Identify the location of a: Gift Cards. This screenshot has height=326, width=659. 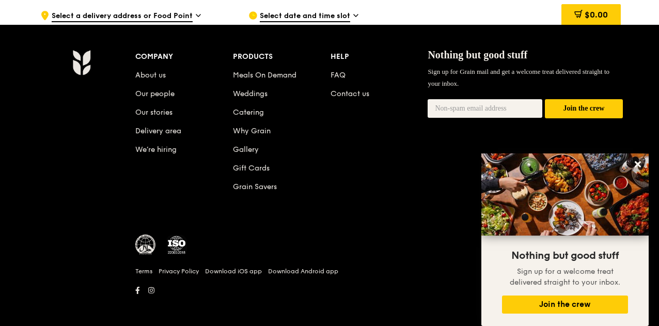
(251, 168).